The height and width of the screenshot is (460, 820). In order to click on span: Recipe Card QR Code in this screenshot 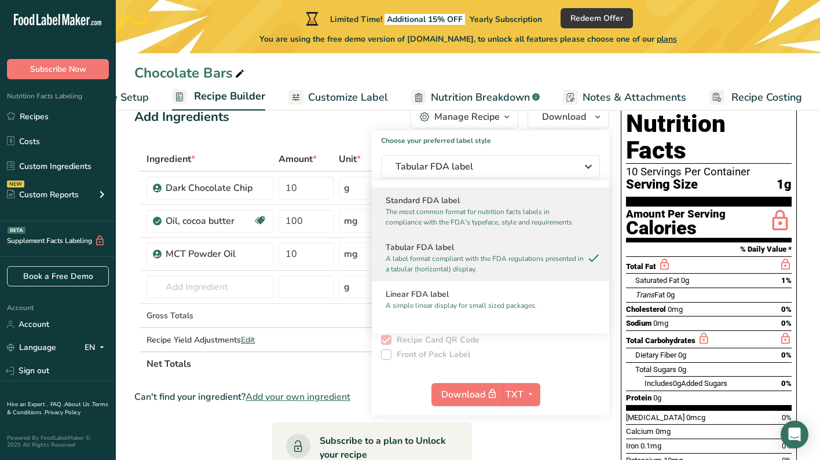, I will do `click(435, 340)`.